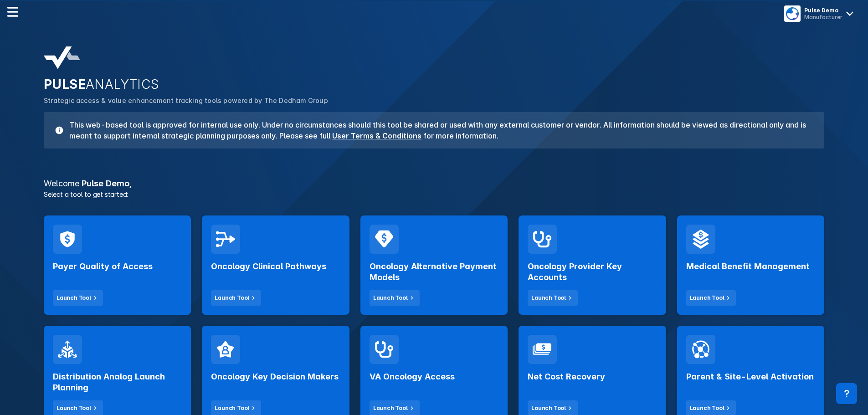  What do you see at coordinates (750, 377) in the screenshot?
I see `h2: Parent & Site-Level Activation` at bounding box center [750, 377].